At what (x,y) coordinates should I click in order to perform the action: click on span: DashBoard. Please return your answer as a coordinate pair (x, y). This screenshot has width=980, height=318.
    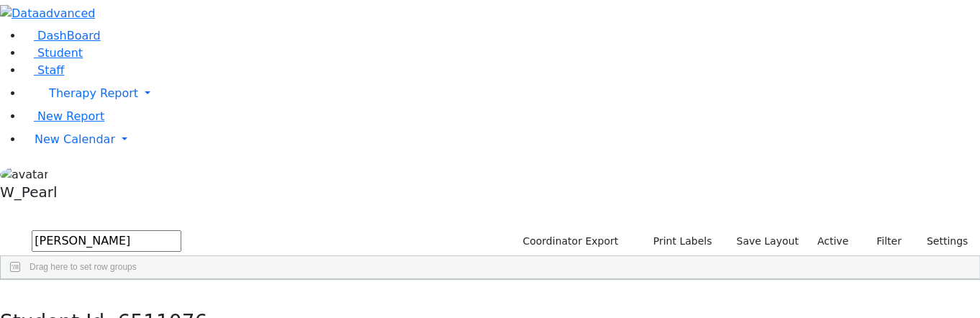
    Looking at the image, I should click on (69, 36).